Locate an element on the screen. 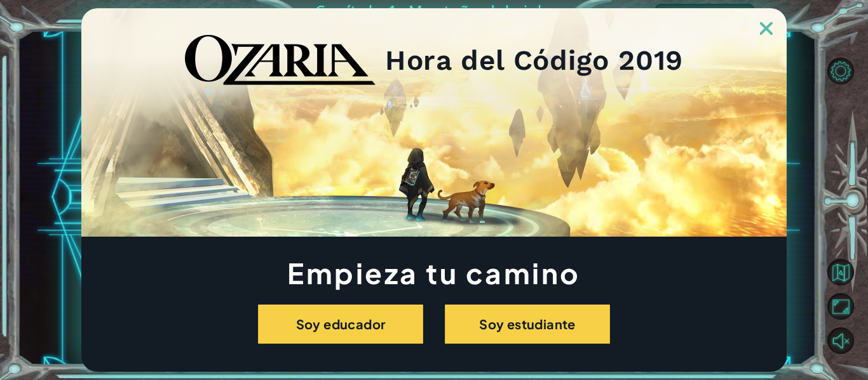 This screenshot has width=868, height=380. img: blackOzariaWordmark.png is located at coordinates (280, 61).